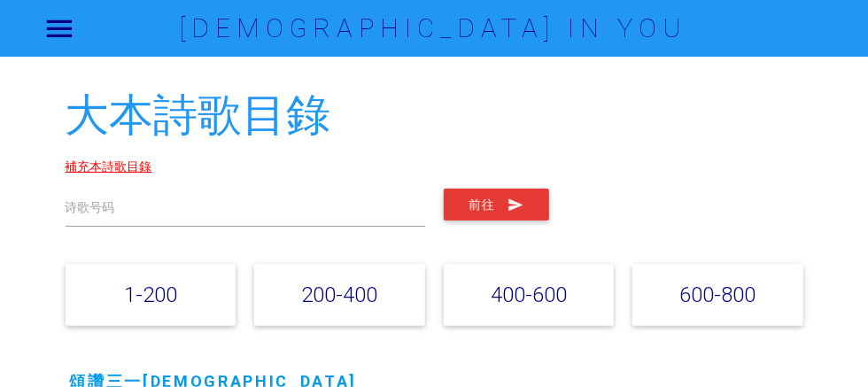 The width and height of the screenshot is (868, 387). I want to click on a: 1-200, so click(151, 294).